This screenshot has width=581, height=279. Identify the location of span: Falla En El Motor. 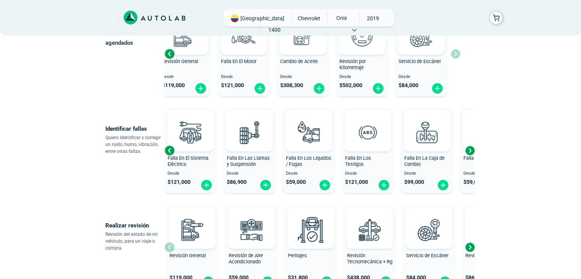
(239, 61).